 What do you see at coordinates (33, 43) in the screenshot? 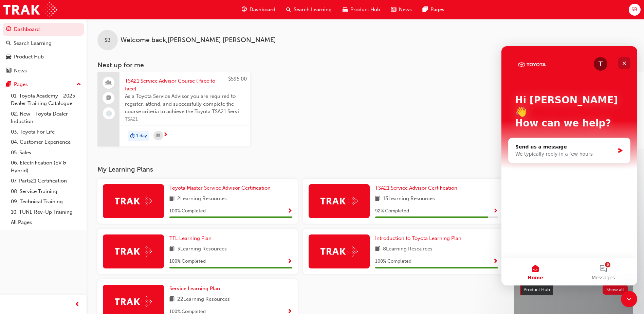
I see `div: Search Learning` at bounding box center [33, 43].